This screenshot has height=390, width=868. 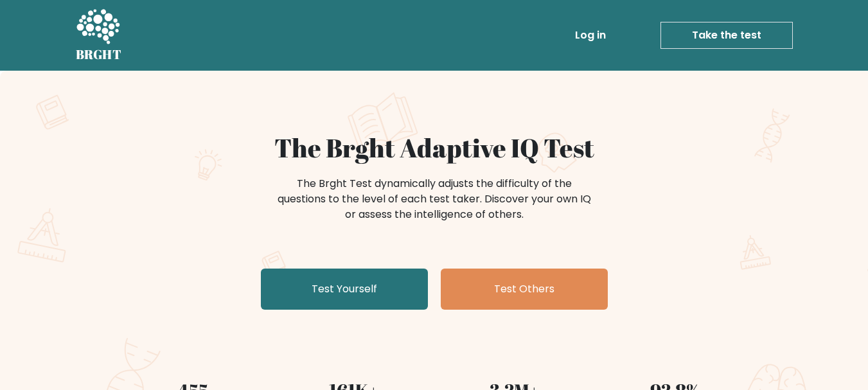 I want to click on h5: BRGHT, so click(x=99, y=54).